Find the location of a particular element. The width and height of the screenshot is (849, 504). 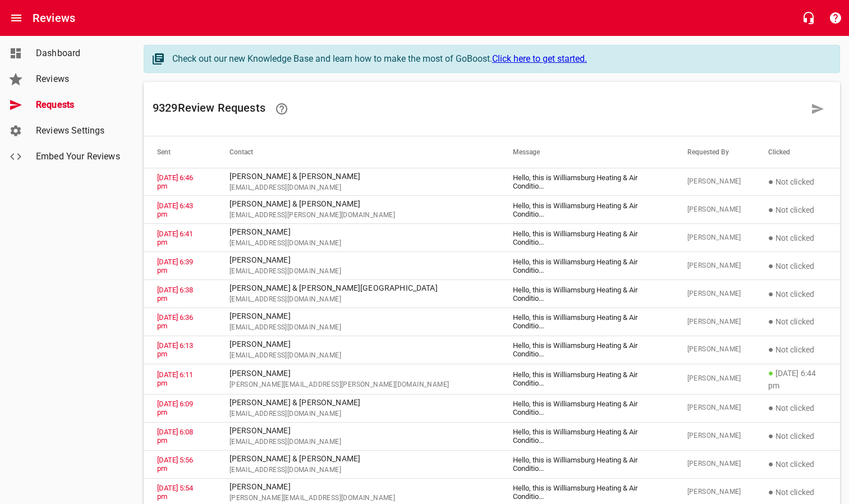

h6: Reviews is located at coordinates (54, 18).